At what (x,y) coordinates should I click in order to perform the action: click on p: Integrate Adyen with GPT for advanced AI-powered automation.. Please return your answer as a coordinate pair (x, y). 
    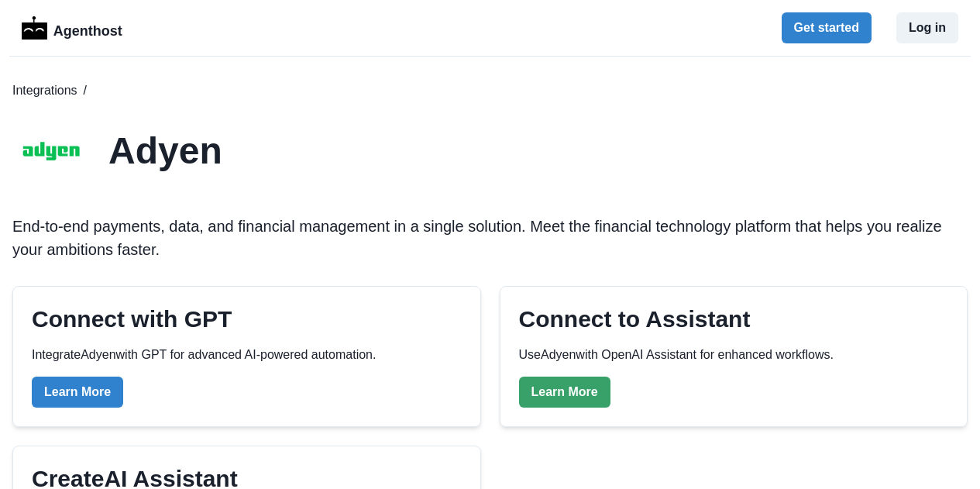
    Looking at the image, I should click on (204, 355).